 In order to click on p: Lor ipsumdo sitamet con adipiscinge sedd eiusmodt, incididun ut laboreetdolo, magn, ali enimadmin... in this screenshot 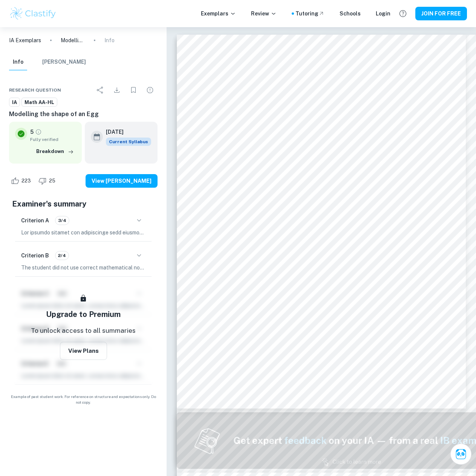, I will do `click(83, 233)`.